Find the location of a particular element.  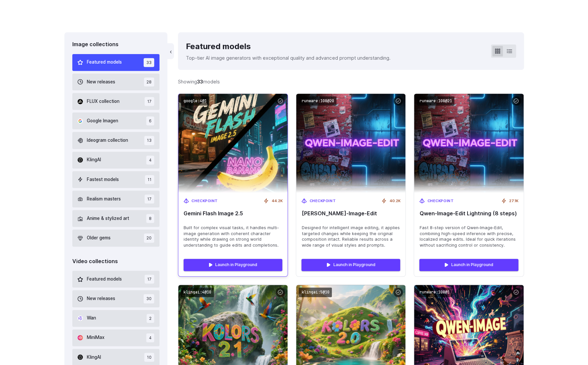

img: Gemini Flash Image 2.5 is located at coordinates (233, 143).